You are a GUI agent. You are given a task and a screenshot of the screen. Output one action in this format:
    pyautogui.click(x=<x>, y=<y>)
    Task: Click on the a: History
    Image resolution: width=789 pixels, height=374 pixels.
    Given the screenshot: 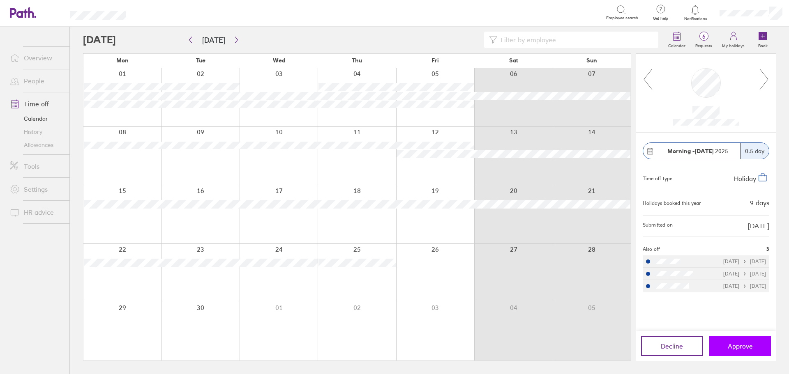 What is the action you would take?
    pyautogui.click(x=36, y=132)
    